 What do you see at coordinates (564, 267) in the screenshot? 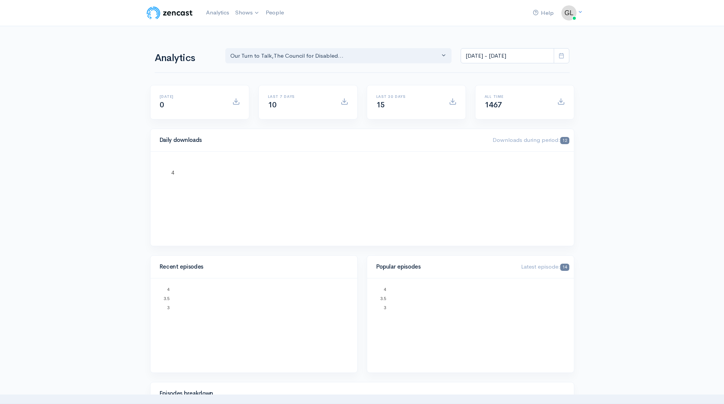
I see `span: 14` at bounding box center [564, 267].